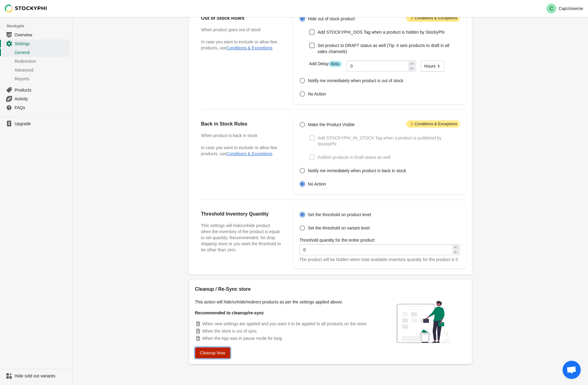  Describe the element at coordinates (551, 9) in the screenshot. I see `span: Avatar with initials C` at that location.